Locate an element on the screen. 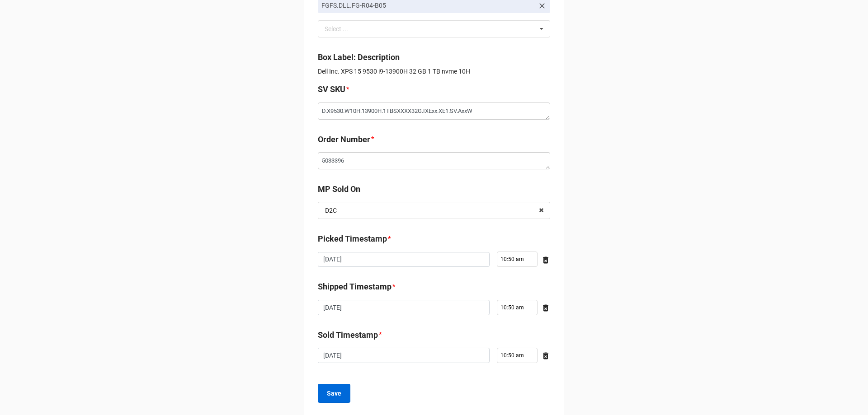 The height and width of the screenshot is (415, 868). label: MP Sold On is located at coordinates (339, 189).